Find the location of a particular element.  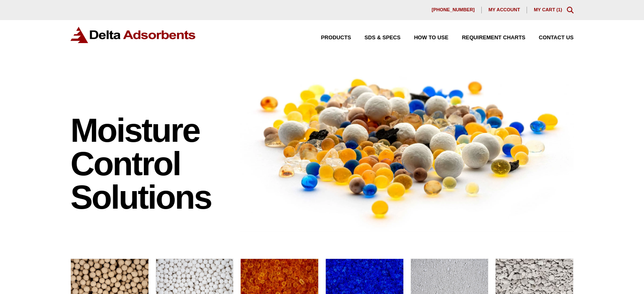

span: Requirement Charts is located at coordinates (493, 37).